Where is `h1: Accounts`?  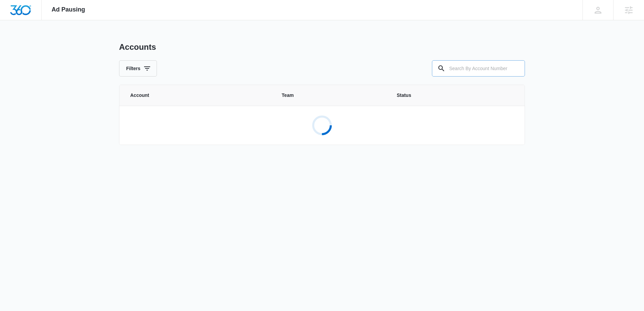
h1: Accounts is located at coordinates (137, 47).